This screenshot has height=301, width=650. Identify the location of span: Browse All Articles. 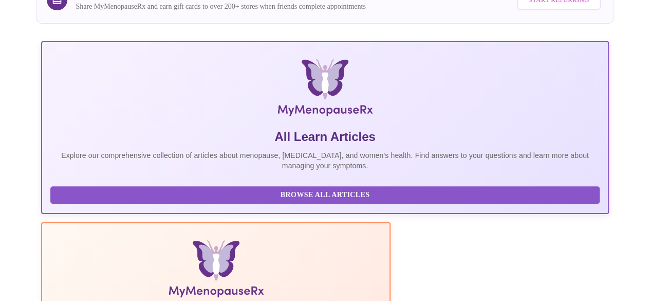
(325, 195).